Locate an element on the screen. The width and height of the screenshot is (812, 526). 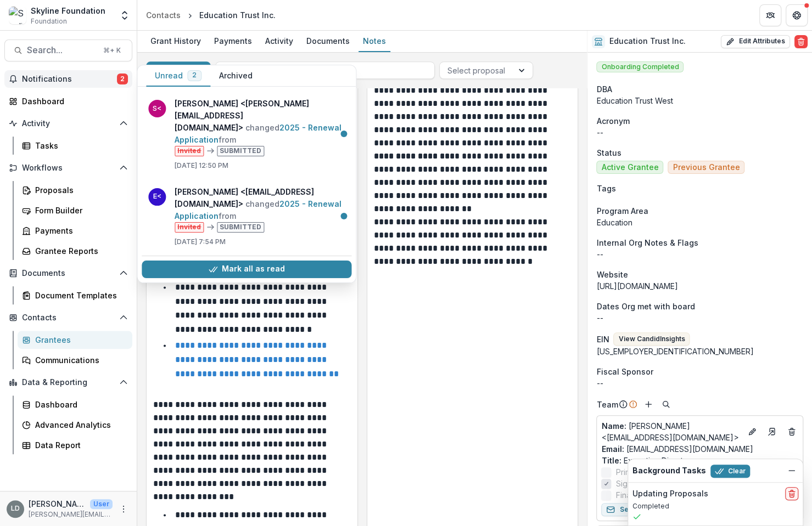
a: Advanced Analytics is located at coordinates (75, 425).